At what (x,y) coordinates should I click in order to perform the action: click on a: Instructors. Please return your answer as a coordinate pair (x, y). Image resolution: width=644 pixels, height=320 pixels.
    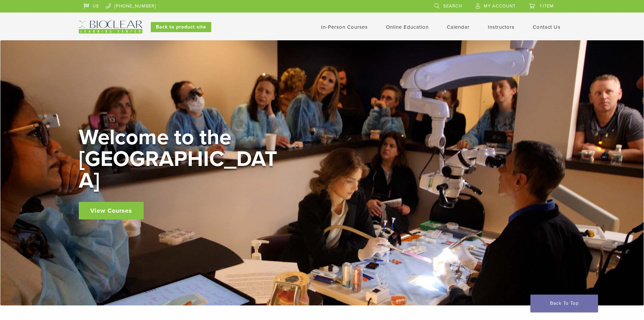
    Looking at the image, I should click on (501, 27).